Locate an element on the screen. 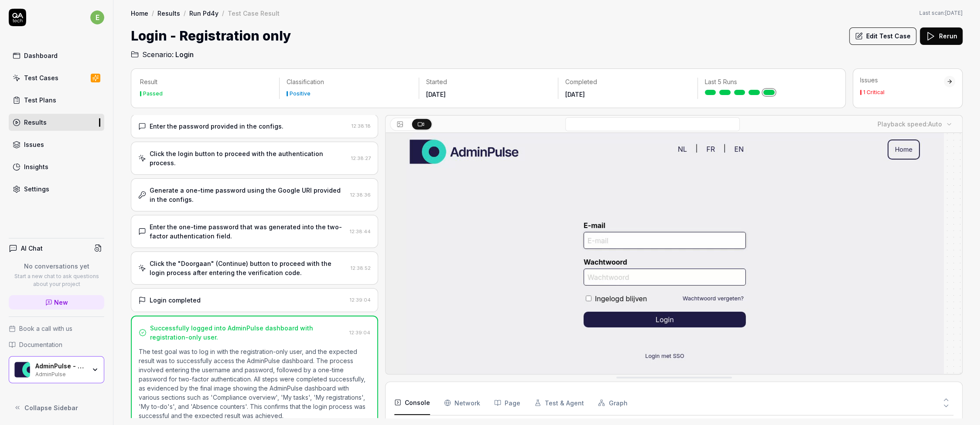  div: Enter the one-time password that was generated into the two-factor authentication field. is located at coordinates (248, 231).